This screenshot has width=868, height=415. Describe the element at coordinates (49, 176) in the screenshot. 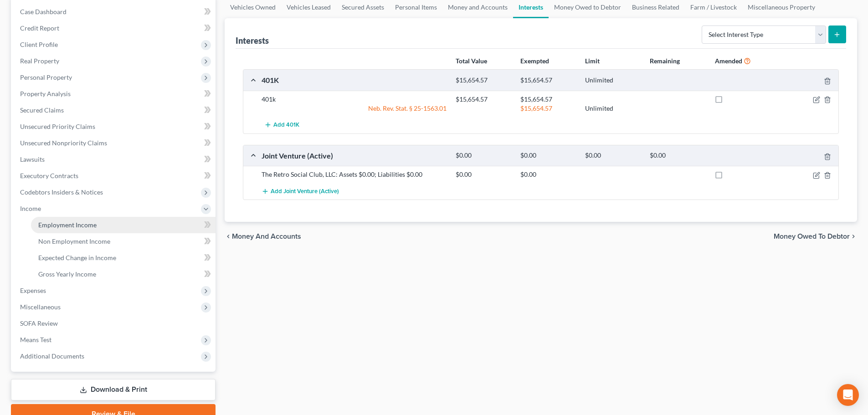

I see `span: Executory Contracts` at that location.